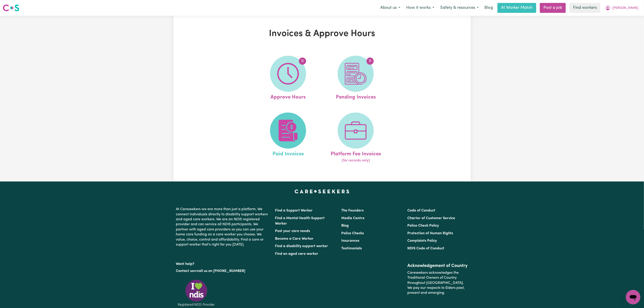 This screenshot has height=308, width=644. I want to click on a: Approve Hours, so click(288, 78).